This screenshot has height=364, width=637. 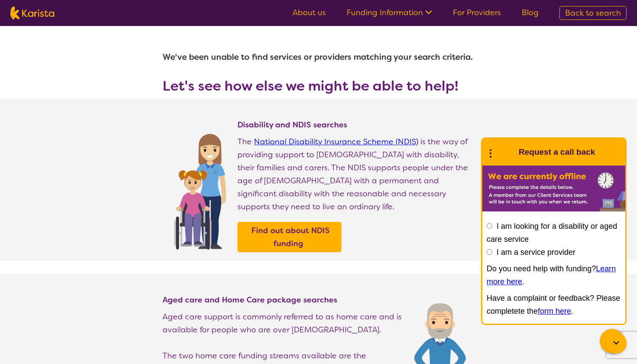 What do you see at coordinates (477, 13) in the screenshot?
I see `a: For Providers` at bounding box center [477, 13].